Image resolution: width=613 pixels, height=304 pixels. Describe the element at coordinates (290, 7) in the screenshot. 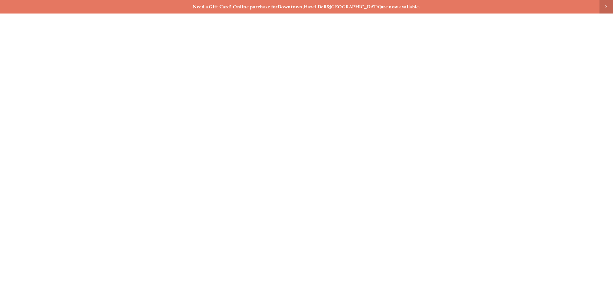

I see `a: Downtown` at that location.